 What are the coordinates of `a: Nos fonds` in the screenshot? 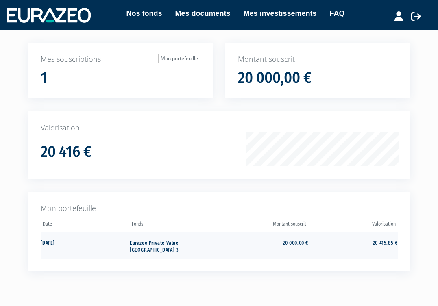 It's located at (144, 13).